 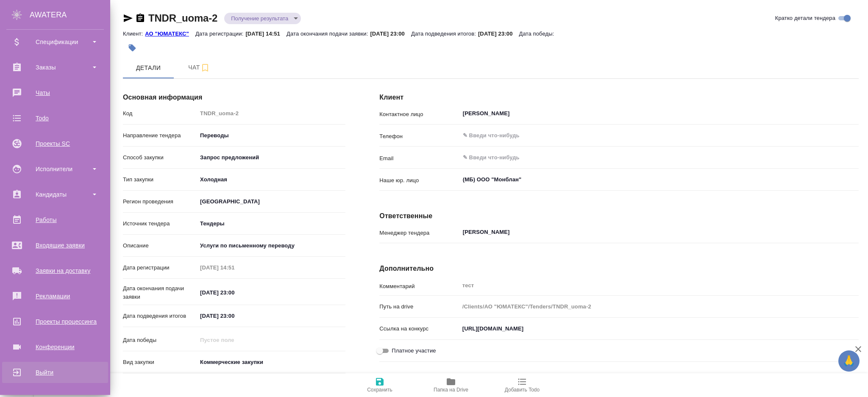 I want to click on h4: Дополнительно, so click(x=619, y=269).